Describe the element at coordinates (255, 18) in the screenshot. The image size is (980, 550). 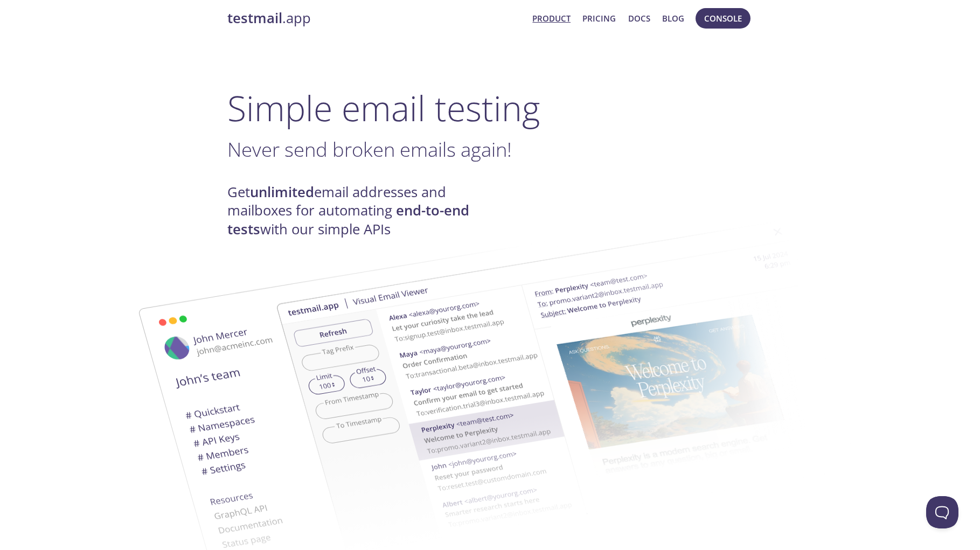
I see `strong: testmail` at that location.